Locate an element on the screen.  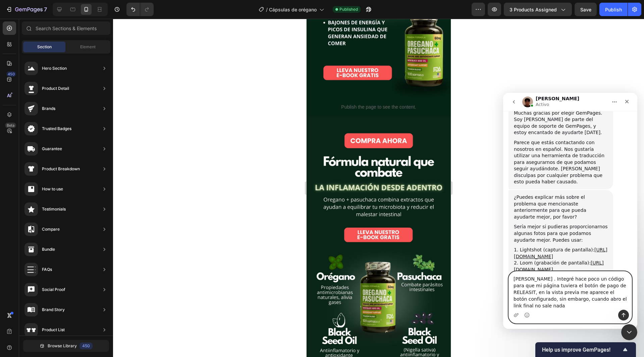
button: 3 products assigned is located at coordinates (538, 9).